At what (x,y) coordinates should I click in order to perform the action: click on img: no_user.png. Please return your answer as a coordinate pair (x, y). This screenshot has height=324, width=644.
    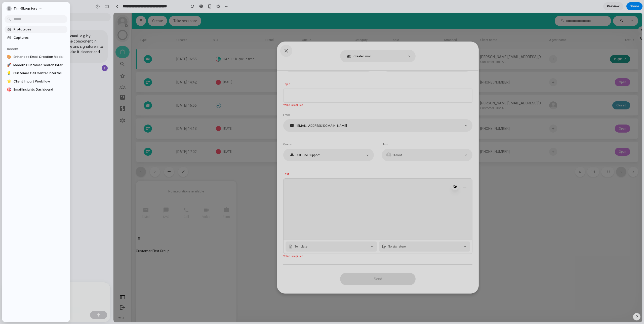
    Looking at the image, I should click on (275, 142).